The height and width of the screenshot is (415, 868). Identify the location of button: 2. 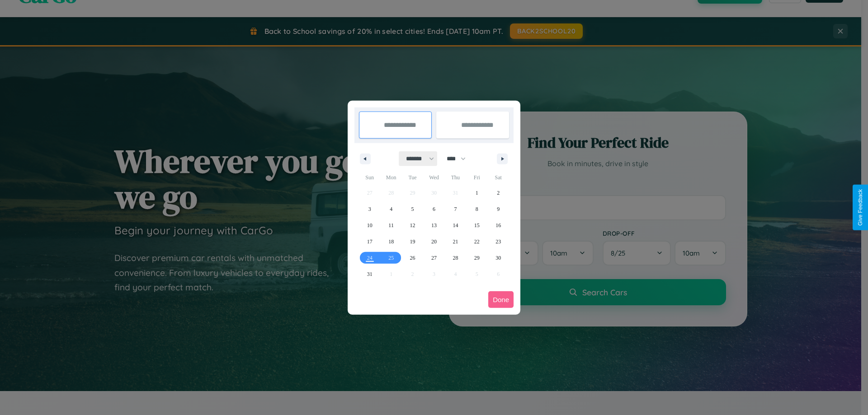
(498, 193).